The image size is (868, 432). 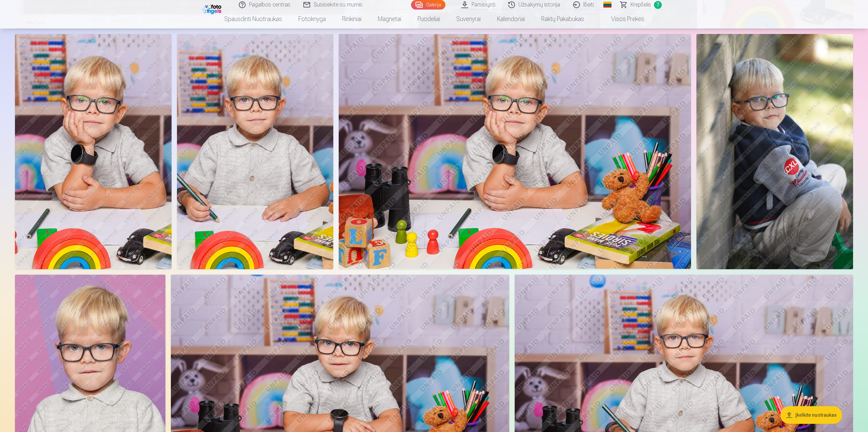 What do you see at coordinates (657, 5) in the screenshot?
I see `span: 7` at bounding box center [657, 5].